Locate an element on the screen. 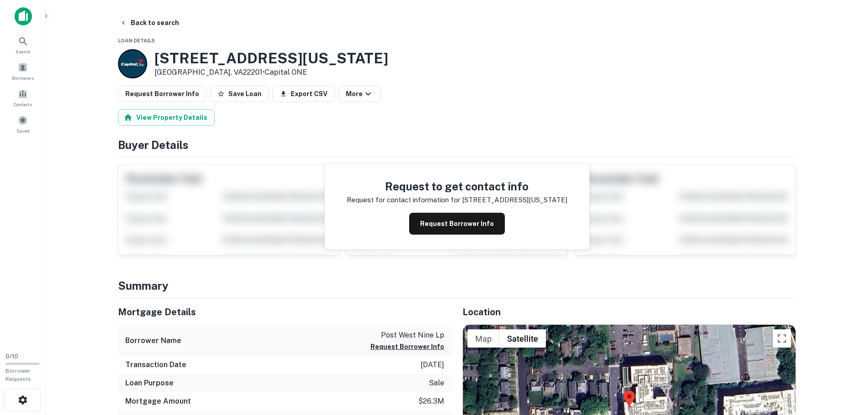 This screenshot has height=415, width=868. span: Borrower Requests is located at coordinates (18, 375).